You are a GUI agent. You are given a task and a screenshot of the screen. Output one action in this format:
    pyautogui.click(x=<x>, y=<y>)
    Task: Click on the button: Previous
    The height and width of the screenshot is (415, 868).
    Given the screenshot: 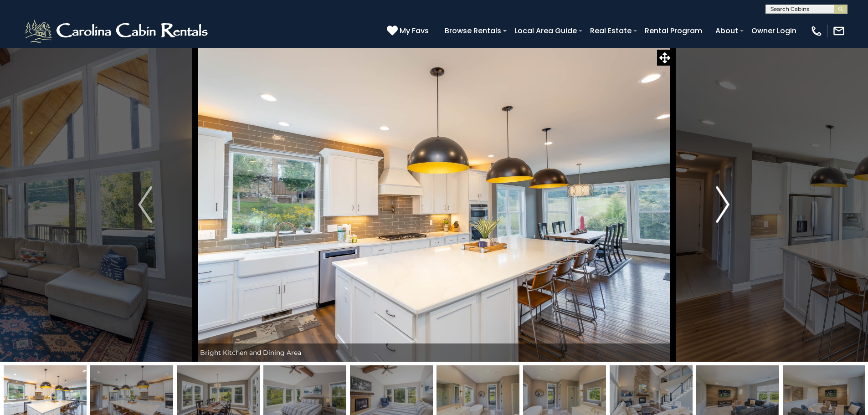 What is the action you would take?
    pyautogui.click(x=145, y=205)
    